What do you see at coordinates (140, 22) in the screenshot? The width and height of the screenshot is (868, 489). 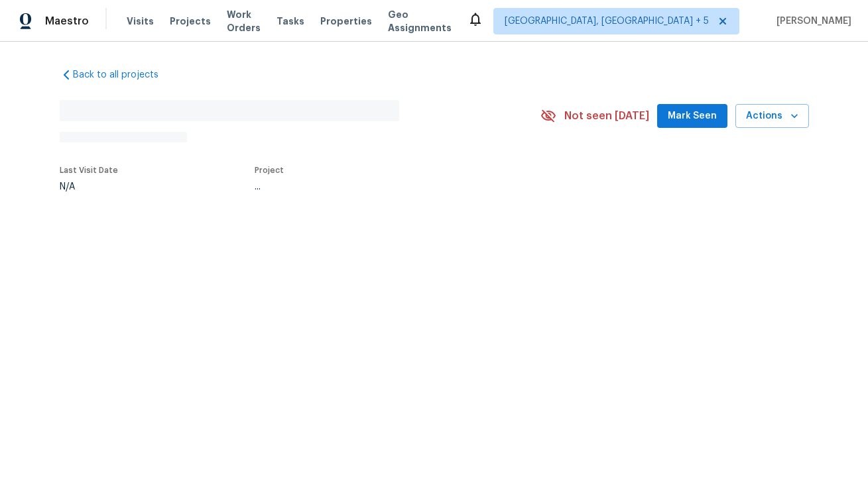 I see `span: Visits` at bounding box center [140, 22].